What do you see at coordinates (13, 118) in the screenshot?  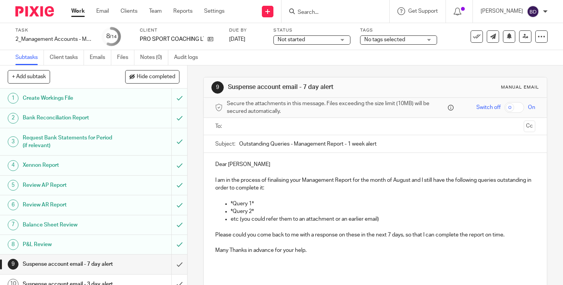 I see `div: 2` at bounding box center [13, 118].